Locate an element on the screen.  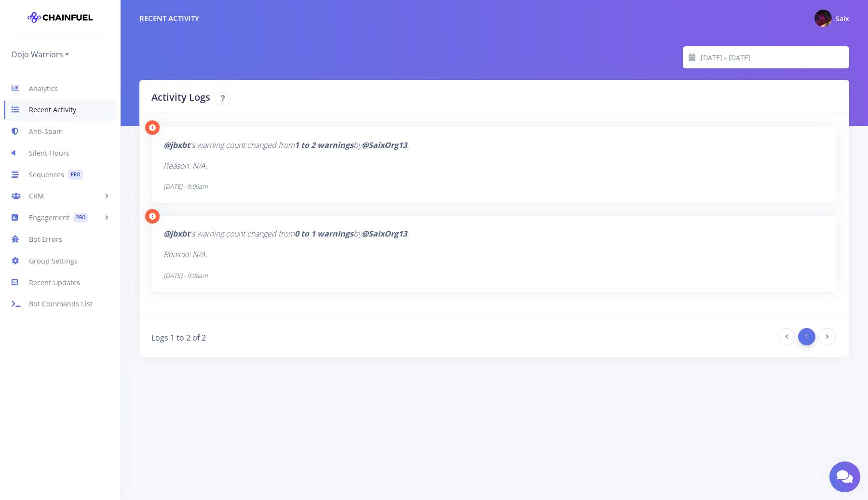
img: @SaixOrg13 Photo is located at coordinates (823, 18).